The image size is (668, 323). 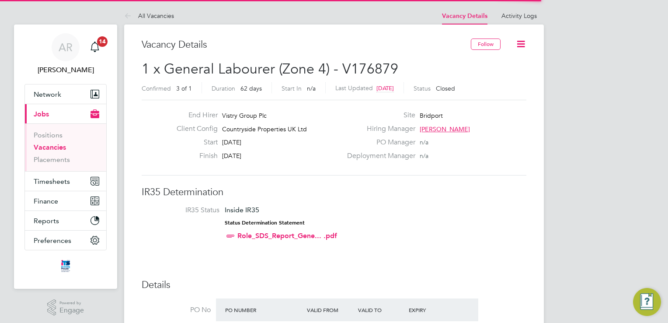 What do you see at coordinates (287, 235) in the screenshot?
I see `a: Role_SDS_Report_Gene... .pdf` at bounding box center [287, 235].